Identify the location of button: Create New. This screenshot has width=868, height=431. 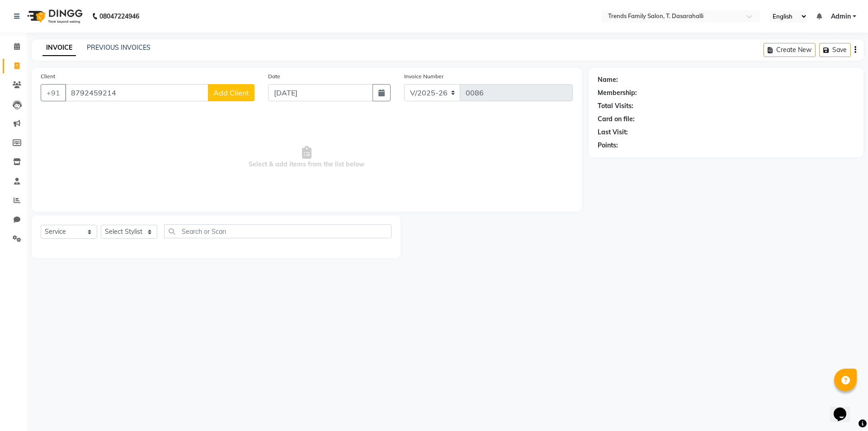
(790, 50).